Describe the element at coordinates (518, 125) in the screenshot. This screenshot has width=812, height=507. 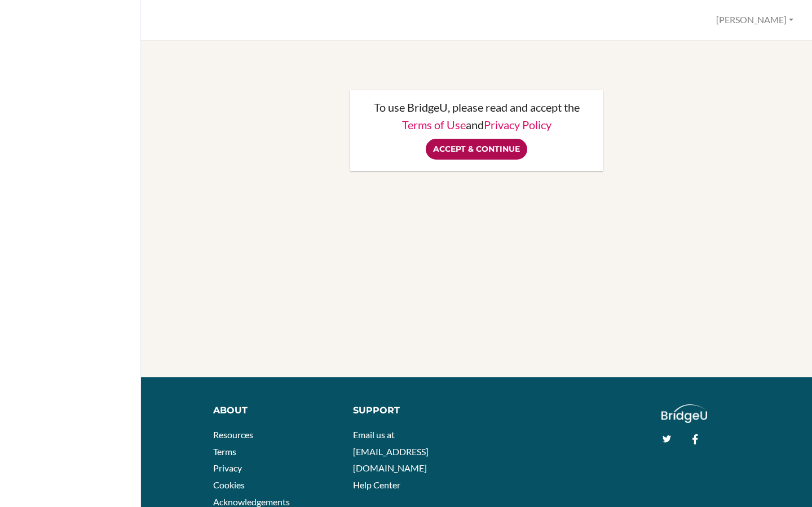
I see `a: Privacy Policy` at that location.